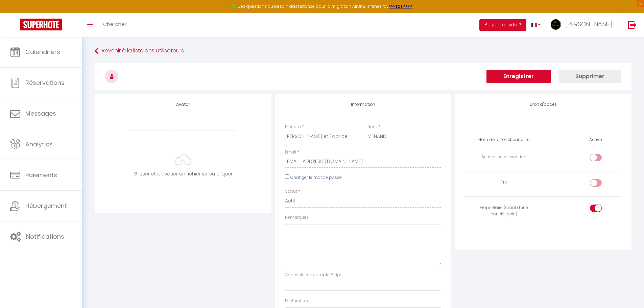 This screenshot has height=308, width=644. I want to click on label: Remarques, so click(297, 217).